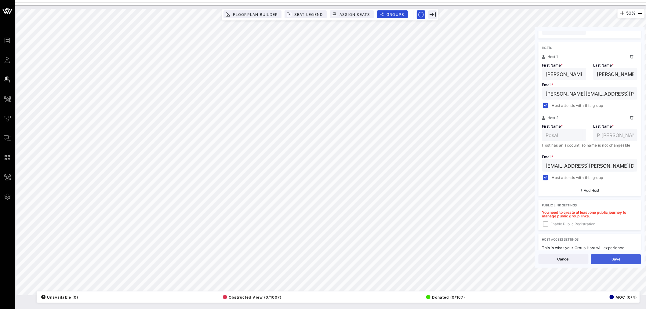 The image size is (646, 309). I want to click on span: Unavailable (0), so click(60, 297).